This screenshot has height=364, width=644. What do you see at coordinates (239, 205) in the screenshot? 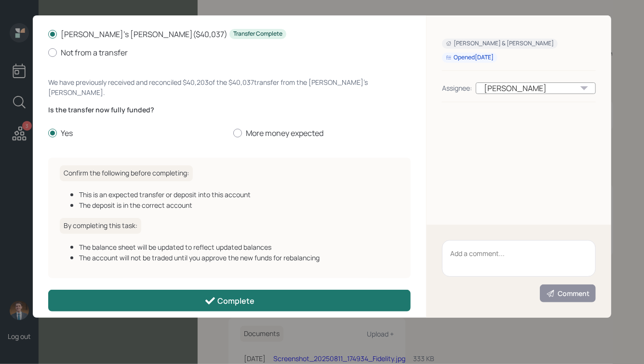
I see `div: The deposit is in the correct account` at bounding box center [239, 205].